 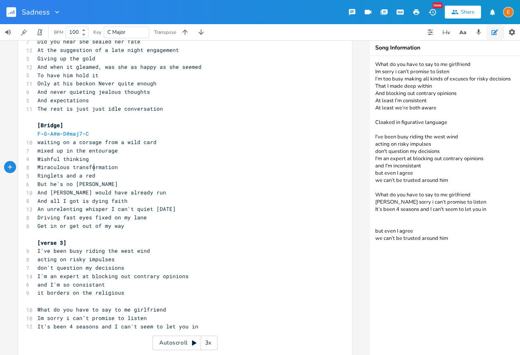 I want to click on span: C, so click(x=87, y=134).